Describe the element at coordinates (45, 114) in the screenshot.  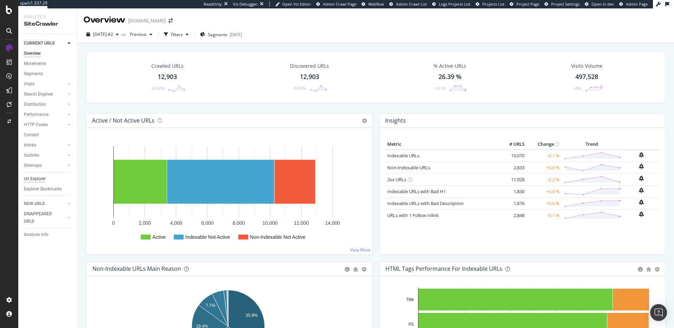
I see `a: Performance` at that location.